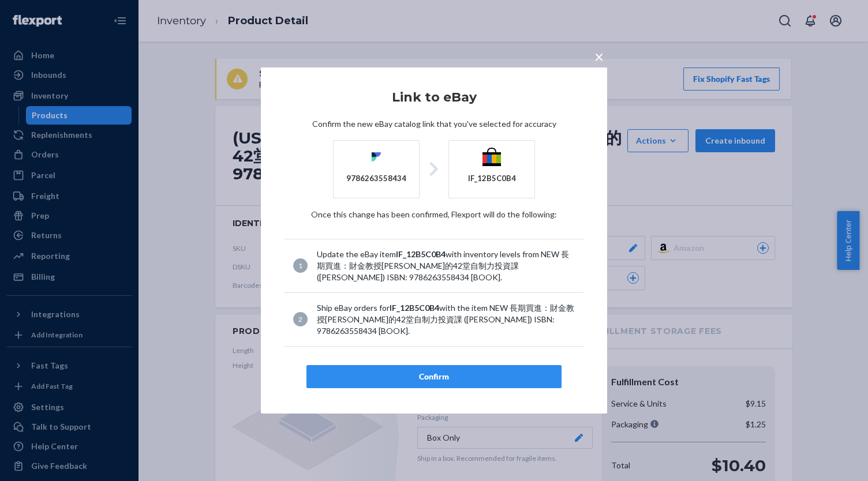  What do you see at coordinates (300, 265) in the screenshot?
I see `div: 1` at bounding box center [300, 265].